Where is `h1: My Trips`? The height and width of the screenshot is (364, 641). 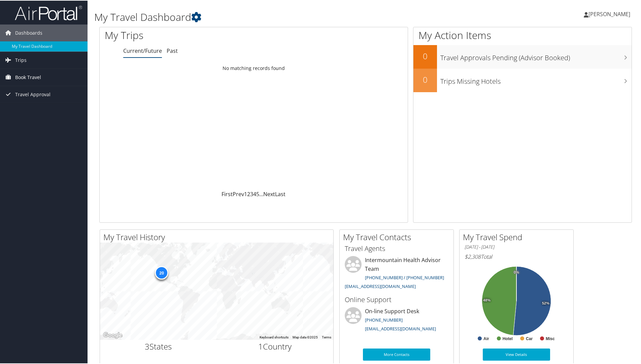
h1: My Trips is located at coordinates (189, 35).